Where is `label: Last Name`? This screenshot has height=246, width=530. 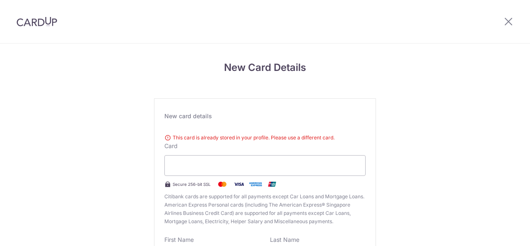
label: Last Name is located at coordinates (284, 239).